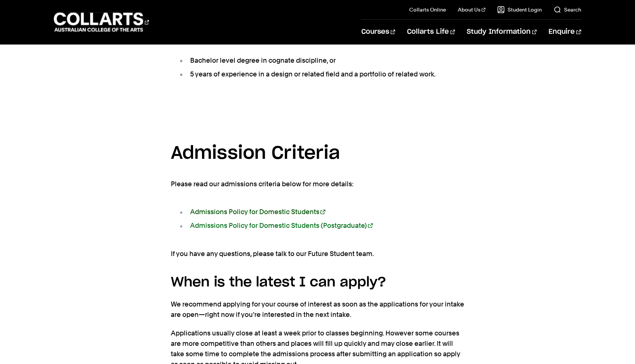  I want to click on h3: Admission Criteria, so click(318, 153).